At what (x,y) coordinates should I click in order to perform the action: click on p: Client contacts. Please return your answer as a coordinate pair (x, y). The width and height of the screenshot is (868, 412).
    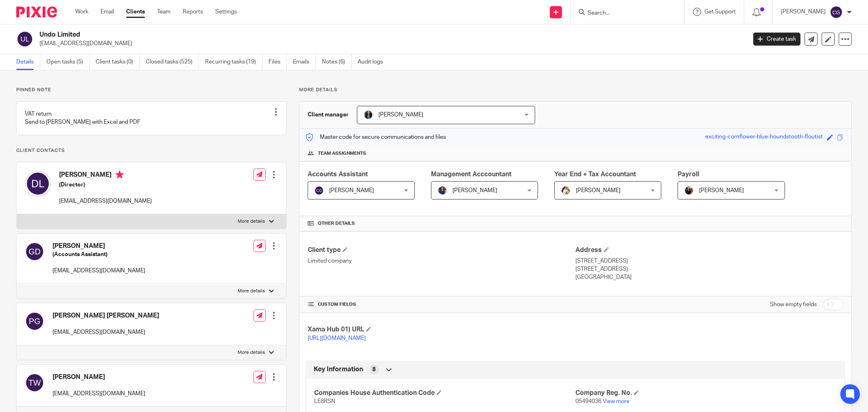
    Looking at the image, I should click on (151, 151).